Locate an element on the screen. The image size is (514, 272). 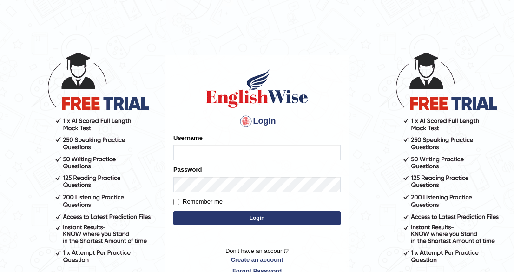
label: Username is located at coordinates (188, 138).